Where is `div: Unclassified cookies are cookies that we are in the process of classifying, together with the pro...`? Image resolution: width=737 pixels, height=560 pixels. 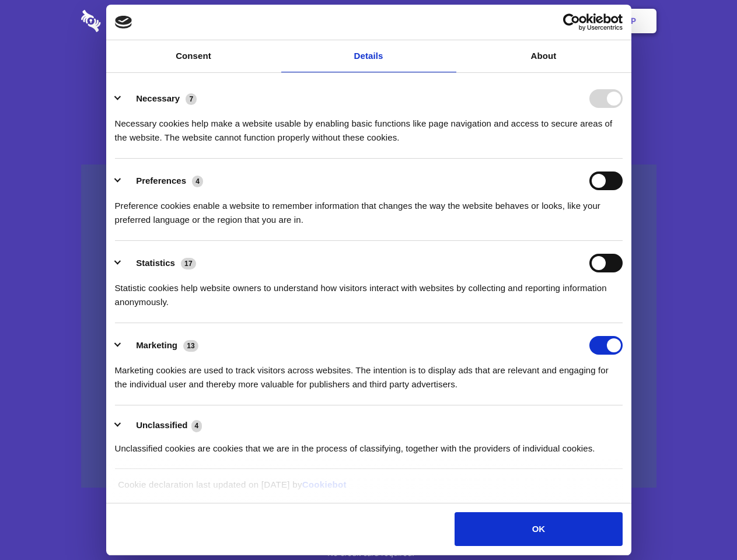
div: Unclassified cookies are cookies that we are in the process of classifying, together with the pro... is located at coordinates (368, 444).